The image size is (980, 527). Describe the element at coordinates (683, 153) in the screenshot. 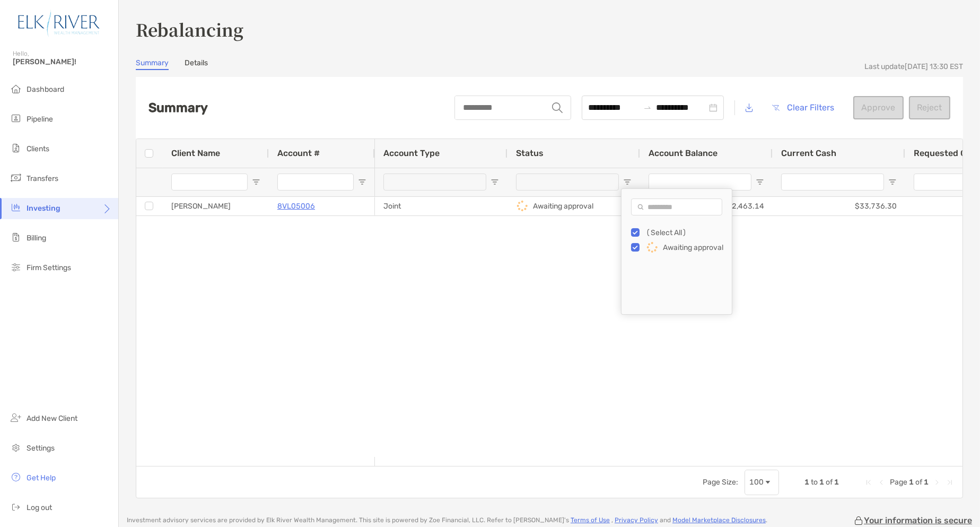

I see `span: Account Balance` at that location.